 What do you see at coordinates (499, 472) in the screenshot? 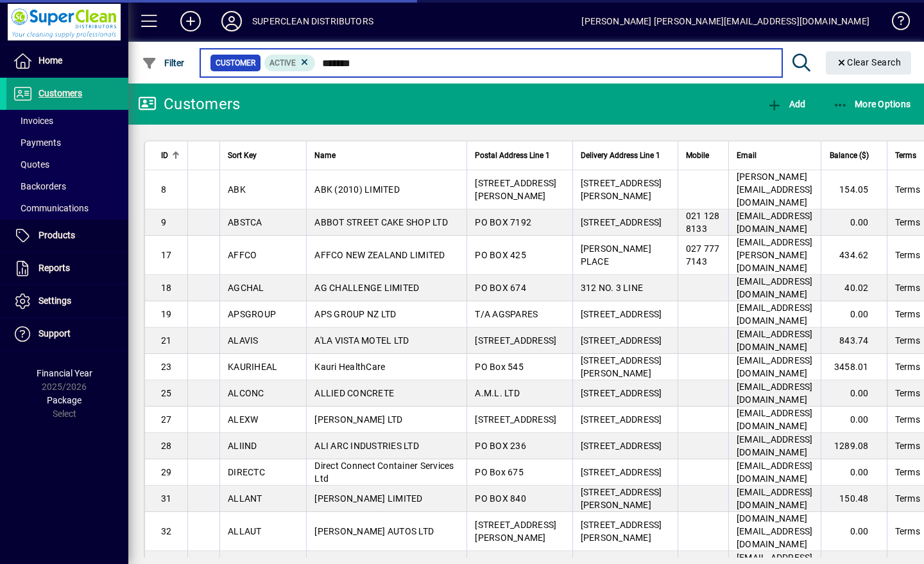
I see `span: PO Box 675` at bounding box center [499, 472].